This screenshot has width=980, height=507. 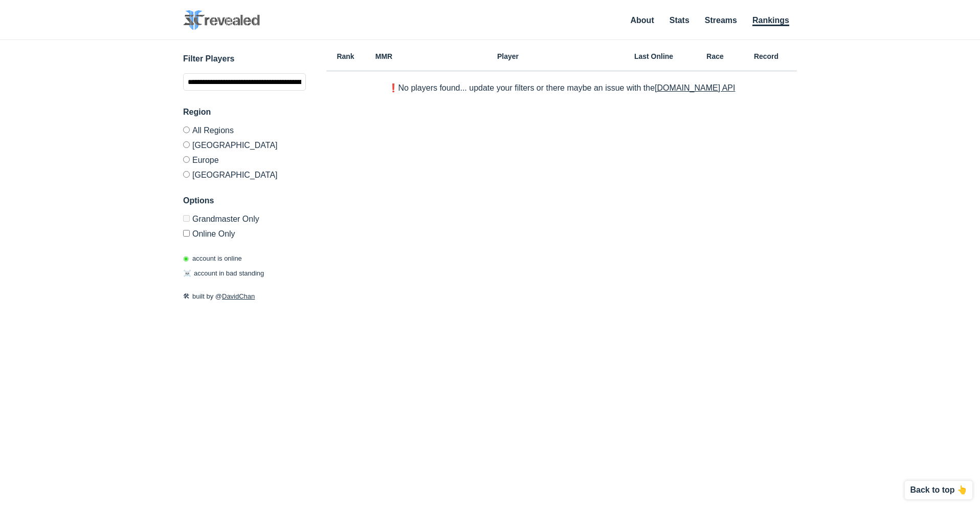 What do you see at coordinates (186, 233) in the screenshot?
I see `input: Online Only` at bounding box center [186, 233].